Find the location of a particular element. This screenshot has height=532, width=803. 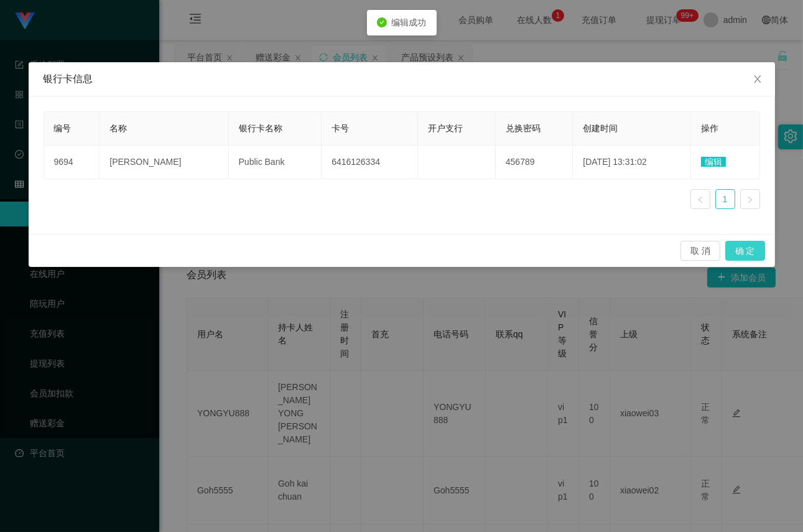

span: 操作 is located at coordinates (710, 128).